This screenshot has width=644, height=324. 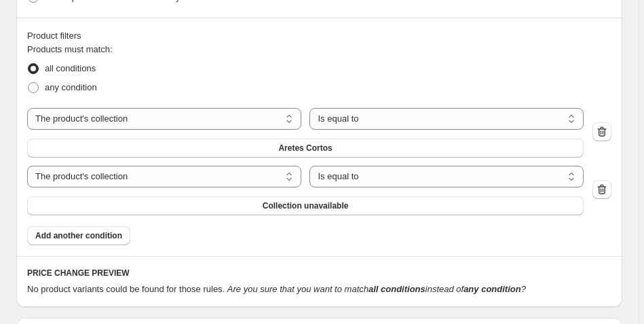 What do you see at coordinates (376, 289) in the screenshot?
I see `i: Are you sure that you want to match instead of ?` at bounding box center [376, 289].